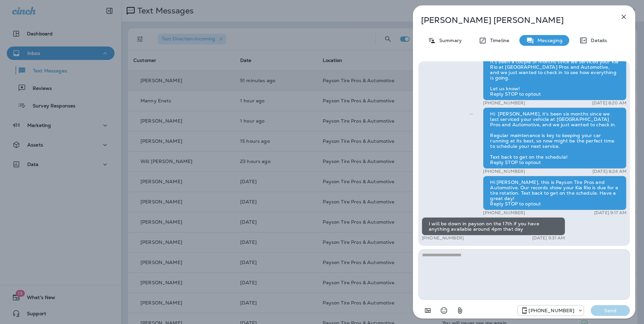 The height and width of the screenshot is (324, 644). I want to click on button: Select an emoji, so click(444, 311).